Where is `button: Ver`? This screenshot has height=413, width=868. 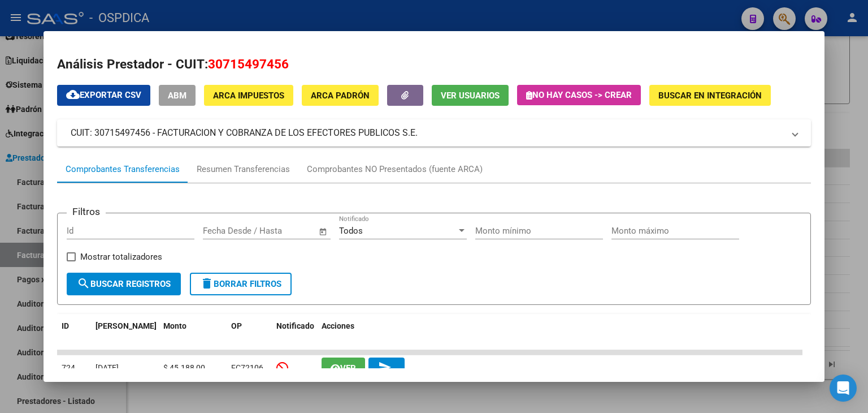
button: Ver is located at coordinates (343, 368).